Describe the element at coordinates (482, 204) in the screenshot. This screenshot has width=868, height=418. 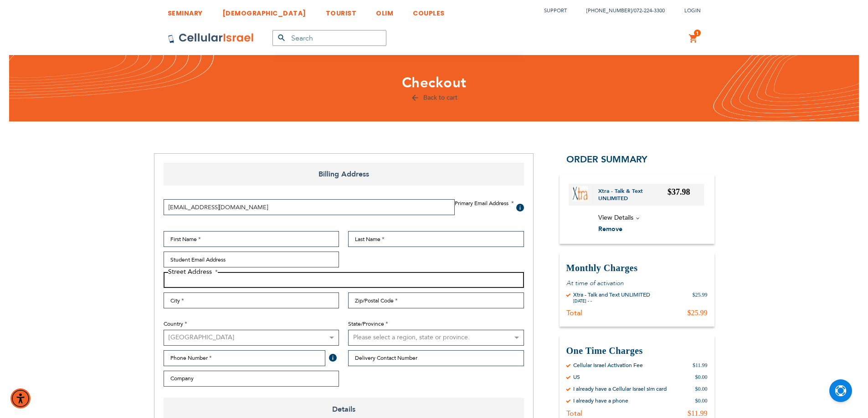
I see `span: Primary Email Address` at that location.